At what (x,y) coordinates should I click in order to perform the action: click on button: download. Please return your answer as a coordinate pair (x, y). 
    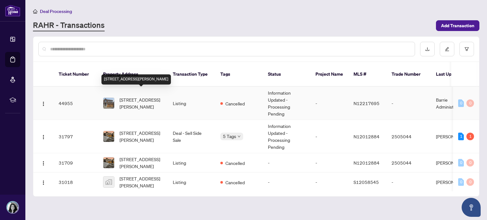
    Looking at the image, I should click on (427, 49).